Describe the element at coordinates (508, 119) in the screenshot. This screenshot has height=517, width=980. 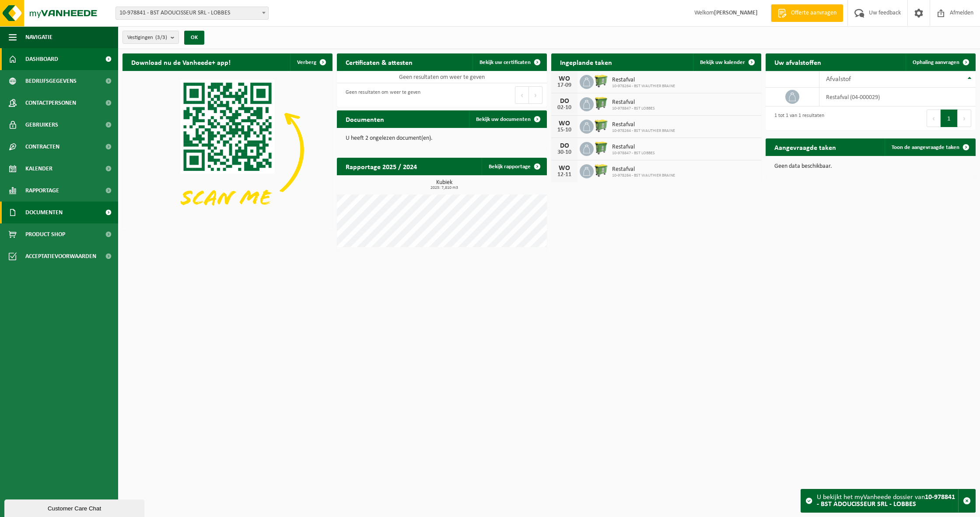
I see `a: Bekijk uw documenten` at that location.